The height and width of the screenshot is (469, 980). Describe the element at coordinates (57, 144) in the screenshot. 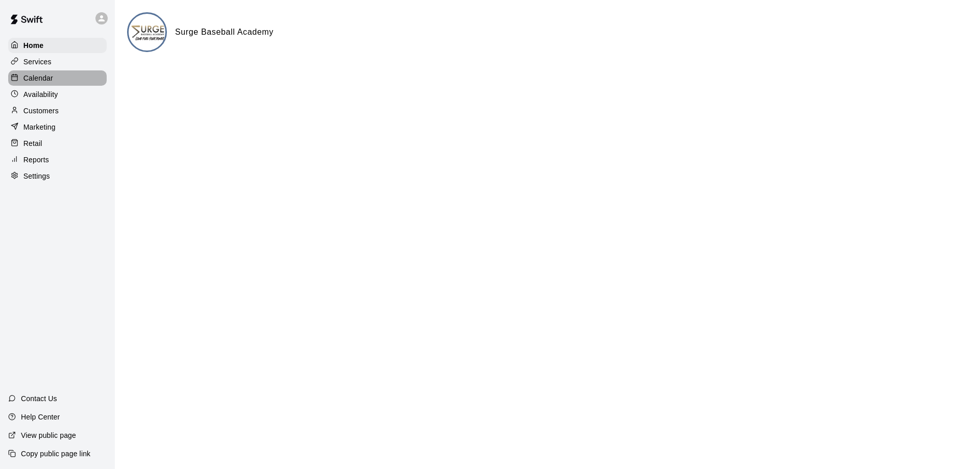

I see `a: Retail` at that location.